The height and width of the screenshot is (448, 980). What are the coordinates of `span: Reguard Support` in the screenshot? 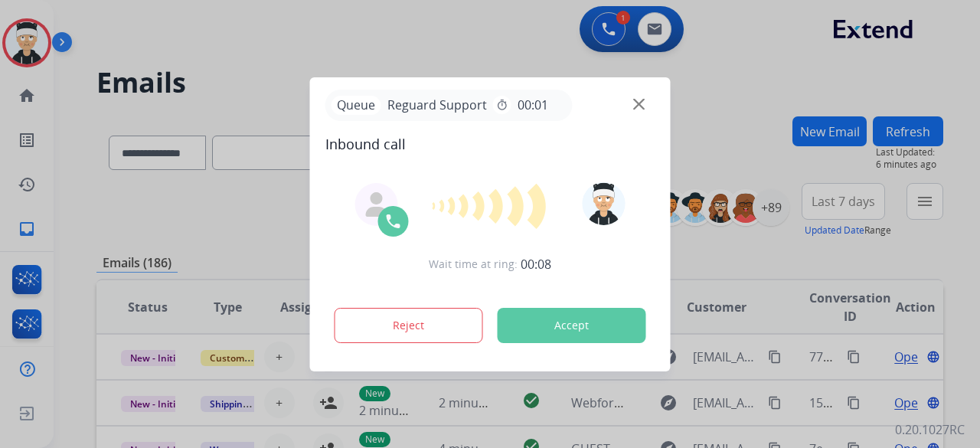 It's located at (437, 104).